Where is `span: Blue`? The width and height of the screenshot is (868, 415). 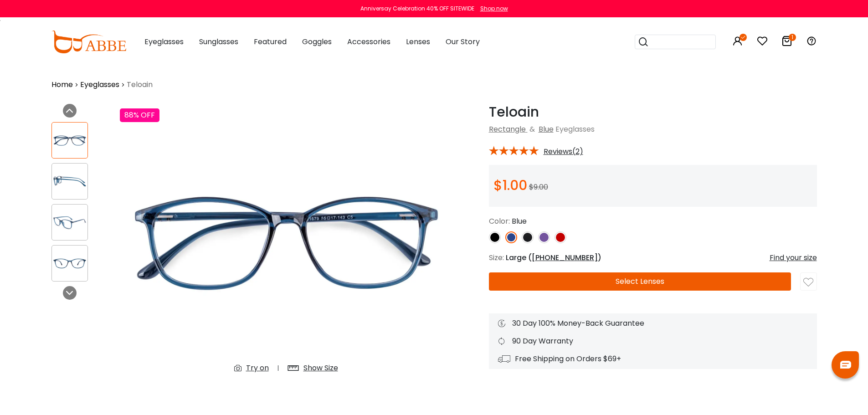 span: Blue is located at coordinates (519, 221).